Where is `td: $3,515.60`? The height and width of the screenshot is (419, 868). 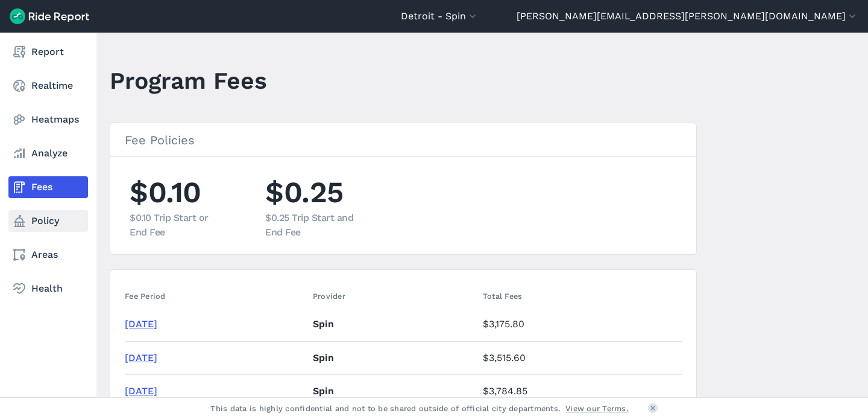 td: $3,515.60 is located at coordinates (580, 357).